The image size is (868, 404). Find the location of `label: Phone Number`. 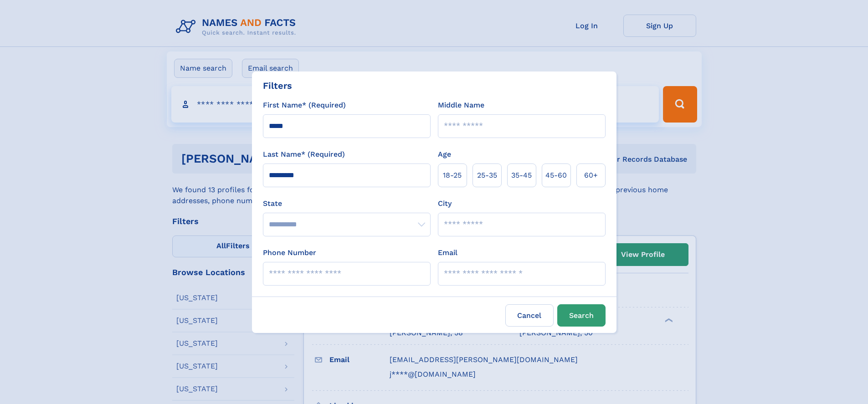

label: Phone Number is located at coordinates (289, 253).